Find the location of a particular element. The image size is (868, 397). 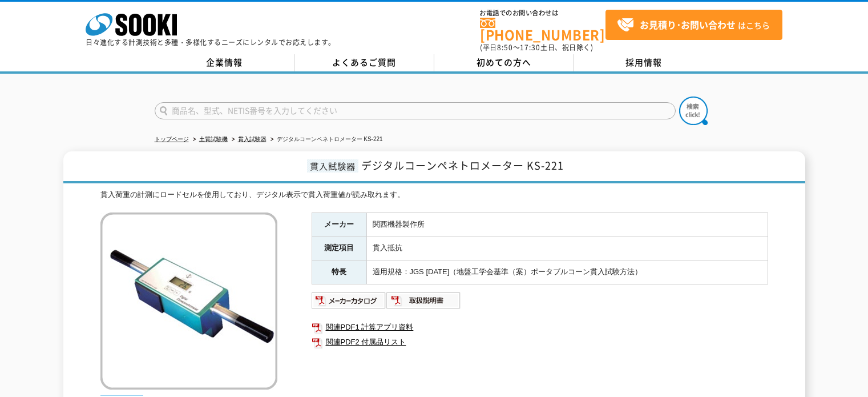

span: (平日 ～ 土日、祝日除く) is located at coordinates (537, 47).